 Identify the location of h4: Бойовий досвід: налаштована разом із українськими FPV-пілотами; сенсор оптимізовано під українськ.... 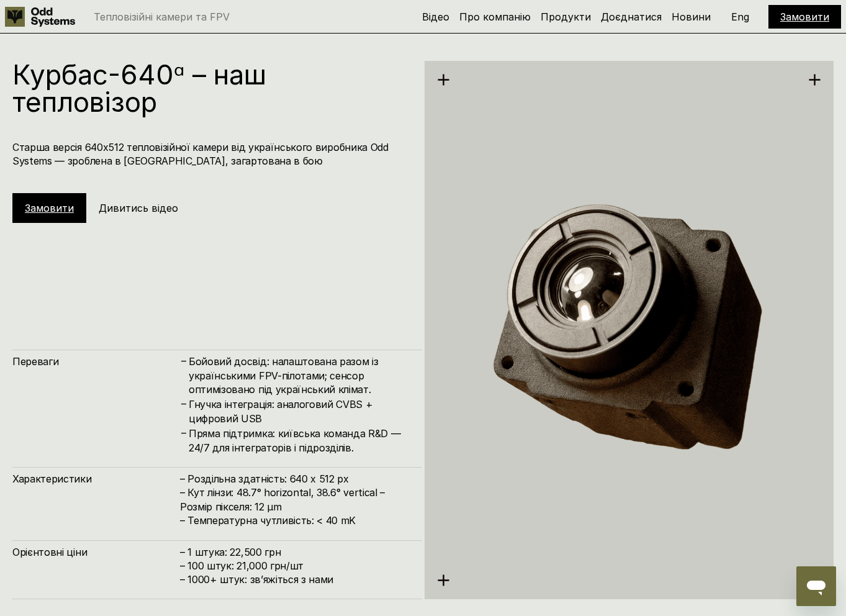
(299, 375).